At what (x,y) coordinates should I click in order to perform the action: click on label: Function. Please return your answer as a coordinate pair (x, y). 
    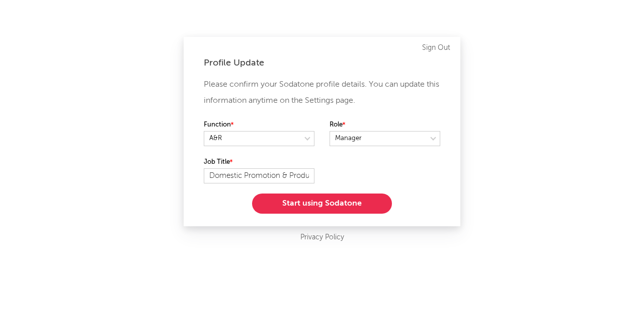
    Looking at the image, I should click on (259, 125).